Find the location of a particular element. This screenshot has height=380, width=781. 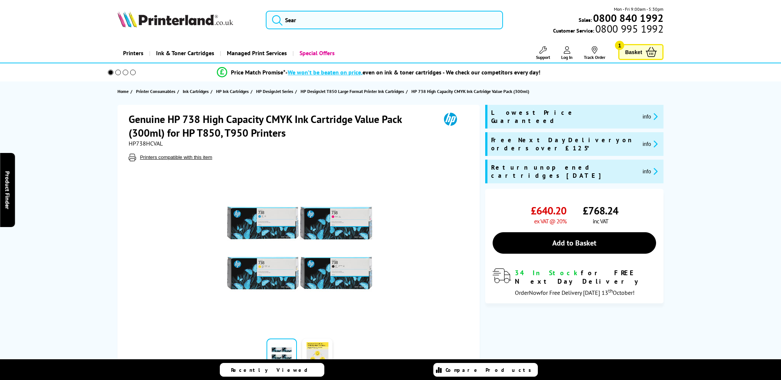

sup: th is located at coordinates (611, 291).